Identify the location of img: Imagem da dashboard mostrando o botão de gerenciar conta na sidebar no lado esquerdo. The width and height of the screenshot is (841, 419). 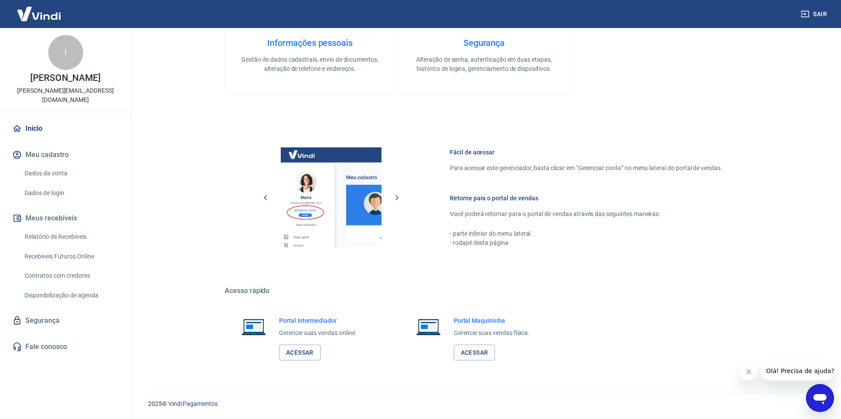
(331, 198).